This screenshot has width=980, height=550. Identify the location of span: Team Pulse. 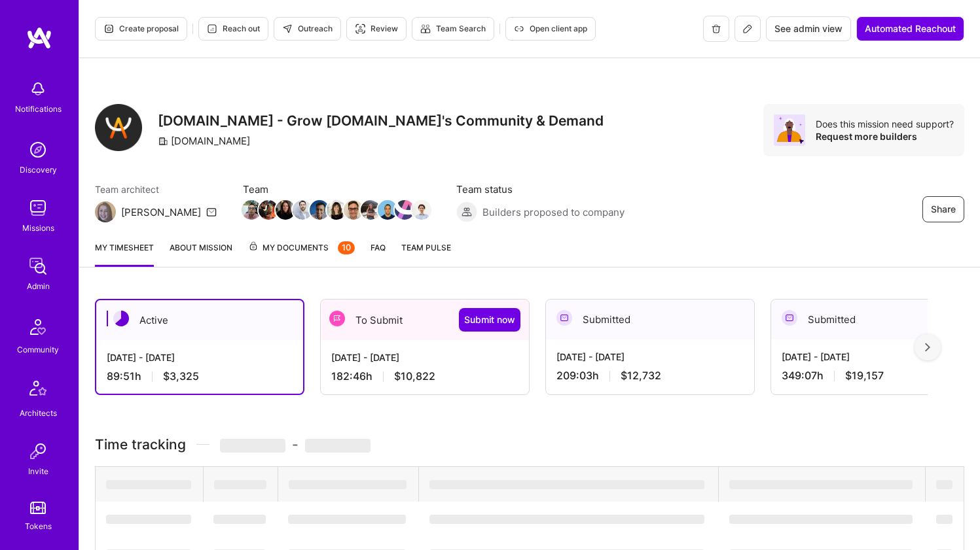
(426, 247).